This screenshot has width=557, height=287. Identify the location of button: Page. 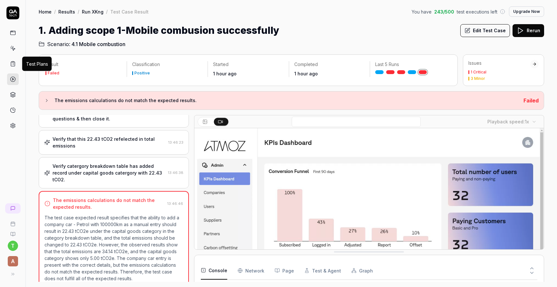
(284, 271).